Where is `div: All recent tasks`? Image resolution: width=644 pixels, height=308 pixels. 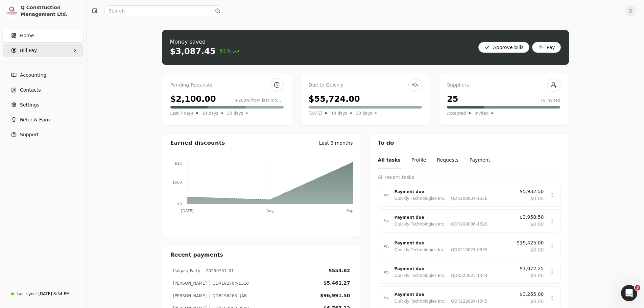 div: All recent tasks is located at coordinates (469, 177).